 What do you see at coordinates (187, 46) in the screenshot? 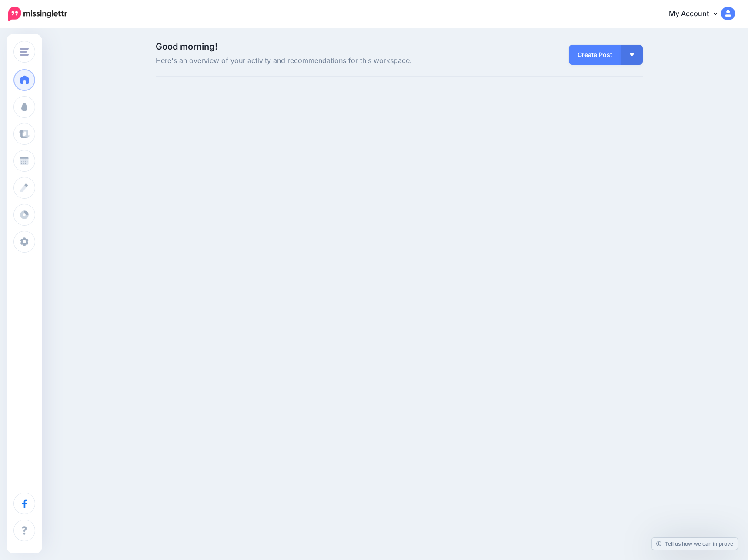
I see `span: Good morning!` at bounding box center [187, 46].